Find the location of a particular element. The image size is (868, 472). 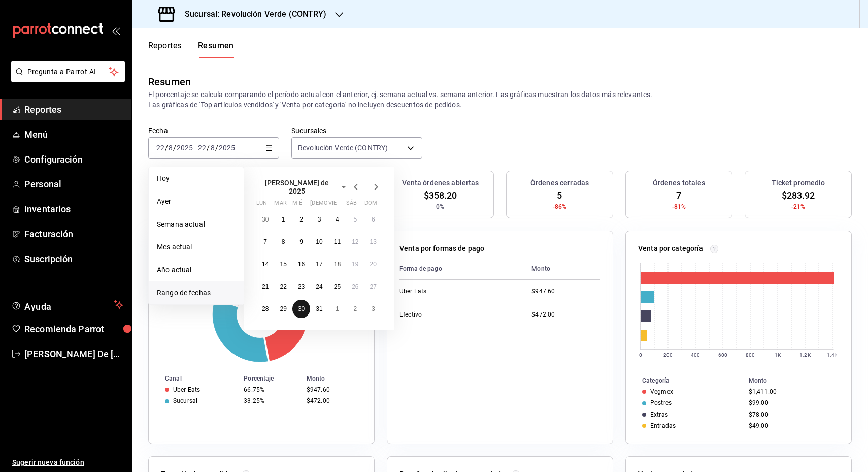

abbr: 24 de julio de 2025 is located at coordinates (319, 287).